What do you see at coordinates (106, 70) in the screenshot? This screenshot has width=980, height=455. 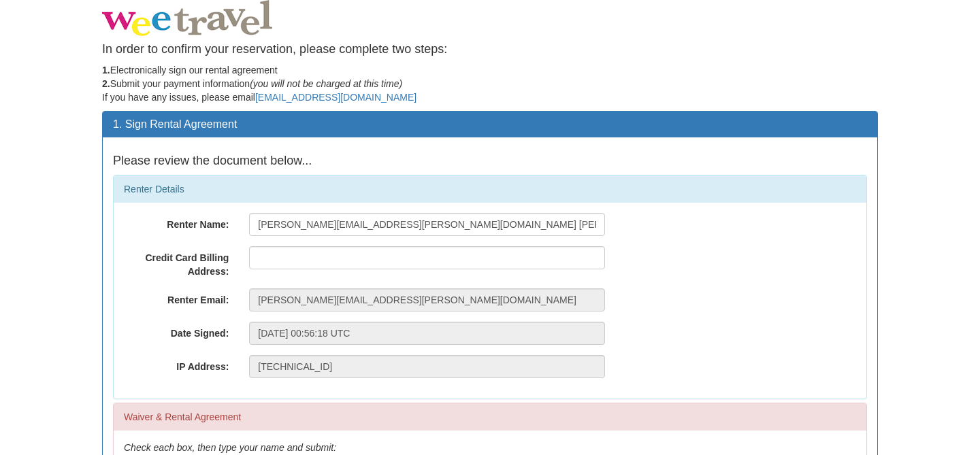 I see `strong: 1.` at bounding box center [106, 70].